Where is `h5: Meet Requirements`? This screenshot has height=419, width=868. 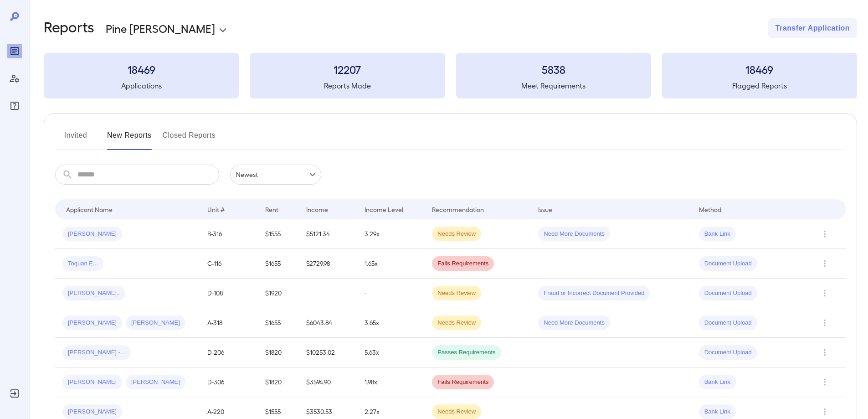
h5: Meet Requirements is located at coordinates (554, 85).